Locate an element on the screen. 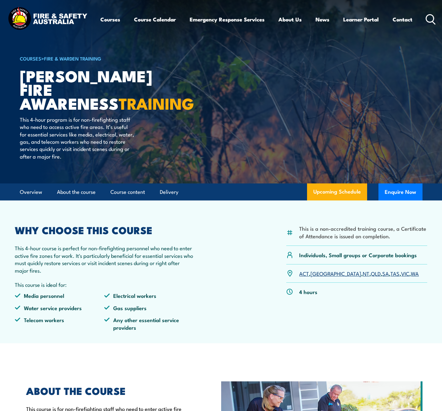 The image size is (442, 411). a: WA is located at coordinates (415, 273).